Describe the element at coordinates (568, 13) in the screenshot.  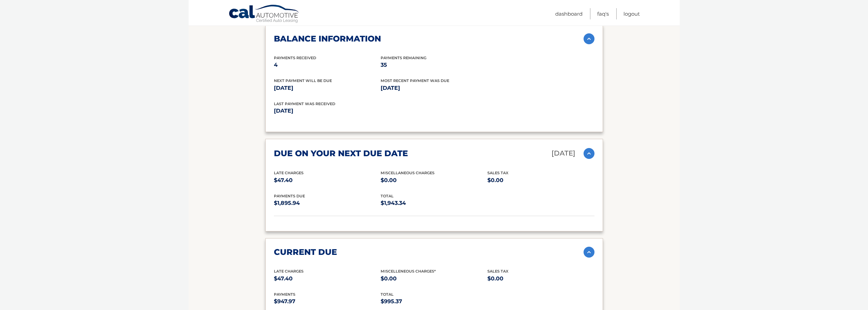
I see `a: Dashboard` at that location.